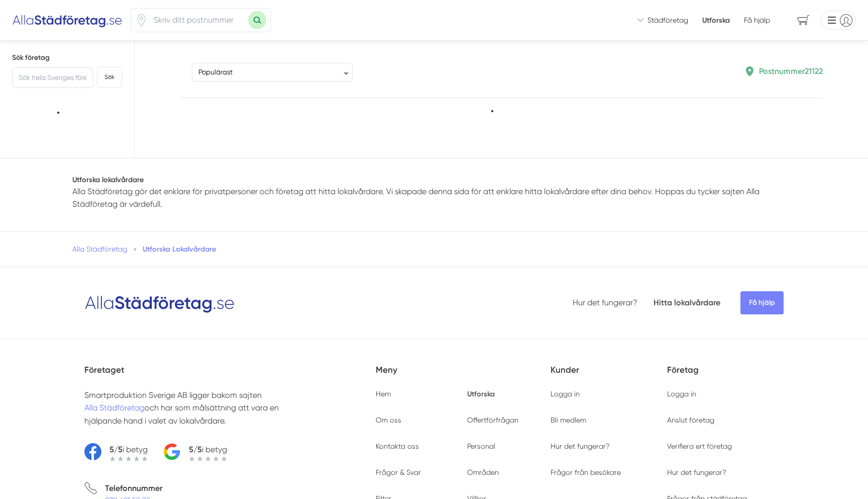  What do you see at coordinates (668, 20) in the screenshot?
I see `span: Städföretag` at bounding box center [668, 20].